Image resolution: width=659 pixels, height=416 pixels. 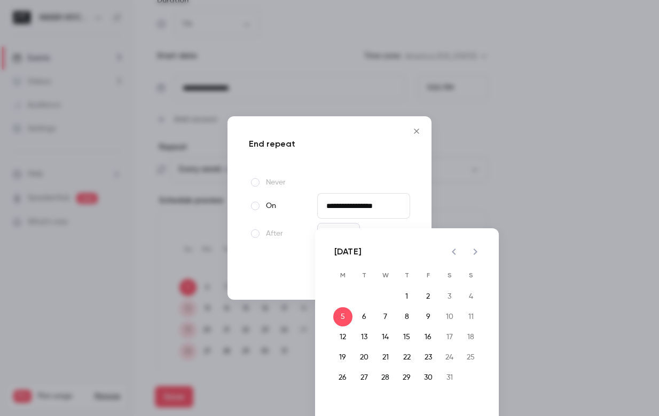 I want to click on button: 9, so click(x=428, y=317).